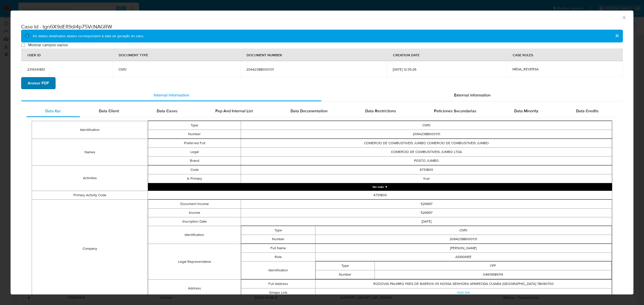 This screenshot has width=644, height=305. Describe the element at coordinates (427, 149) in the screenshot. I see `td: COMERCIO DE COMBUSTIVEIS JUMBO LTDA` at that location.